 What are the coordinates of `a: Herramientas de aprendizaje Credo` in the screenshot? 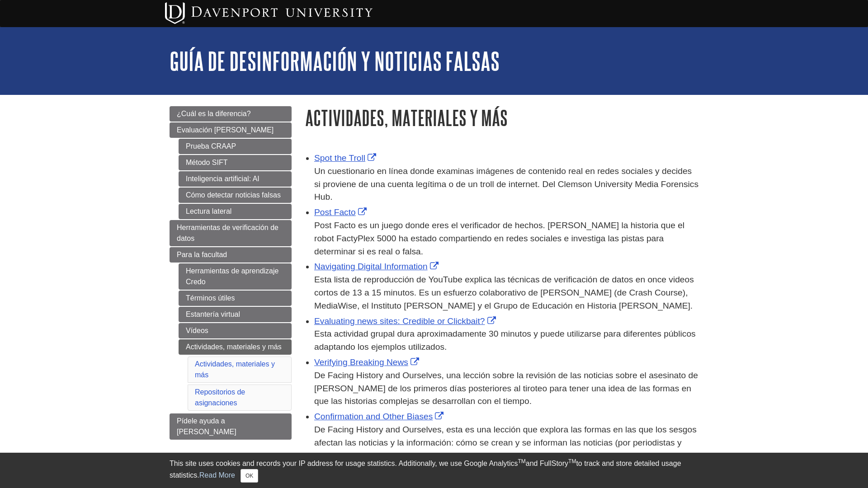 It's located at (235, 276).